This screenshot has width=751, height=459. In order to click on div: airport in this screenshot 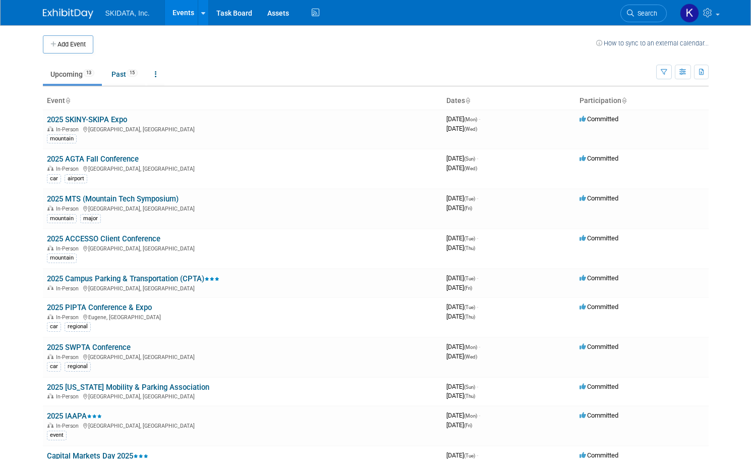, I will do `click(76, 179)`.